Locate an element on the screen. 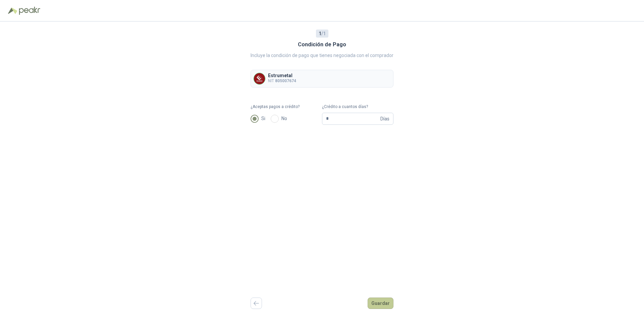 The image size is (644, 317). b: 805007674 is located at coordinates (285, 81).